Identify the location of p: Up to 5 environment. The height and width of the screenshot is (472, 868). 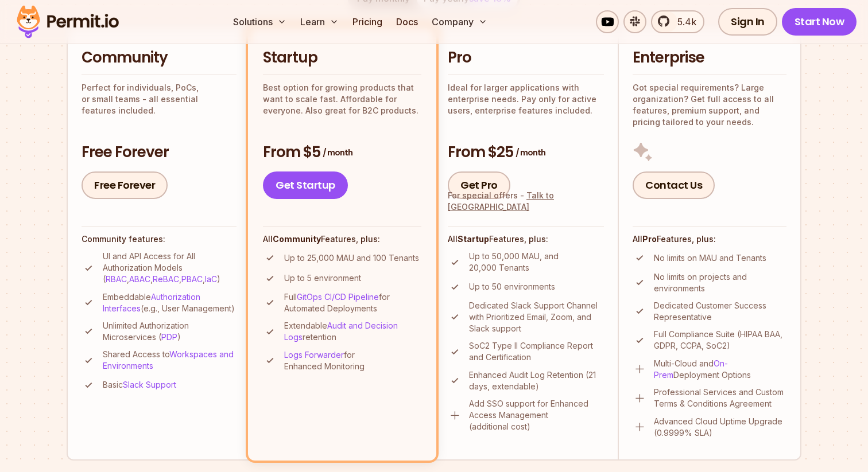
(322, 278).